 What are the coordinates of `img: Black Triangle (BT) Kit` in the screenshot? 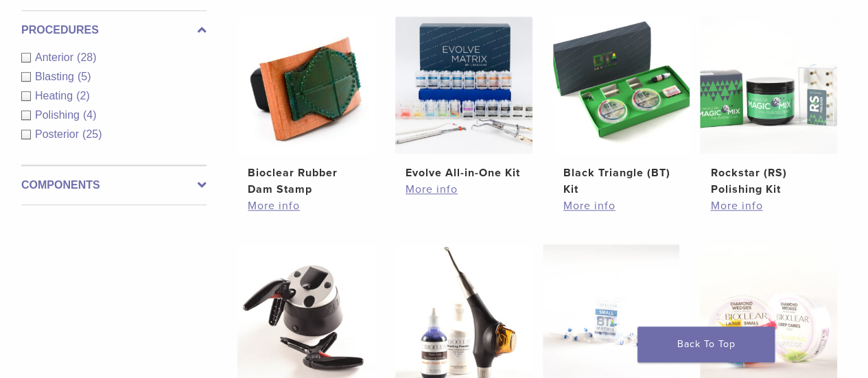 It's located at (622, 85).